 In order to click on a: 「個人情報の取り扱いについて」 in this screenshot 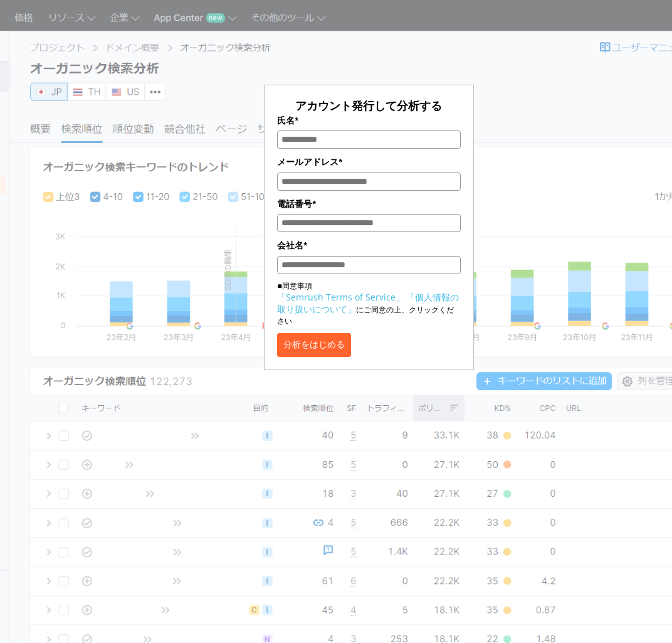, I will do `click(368, 303)`.